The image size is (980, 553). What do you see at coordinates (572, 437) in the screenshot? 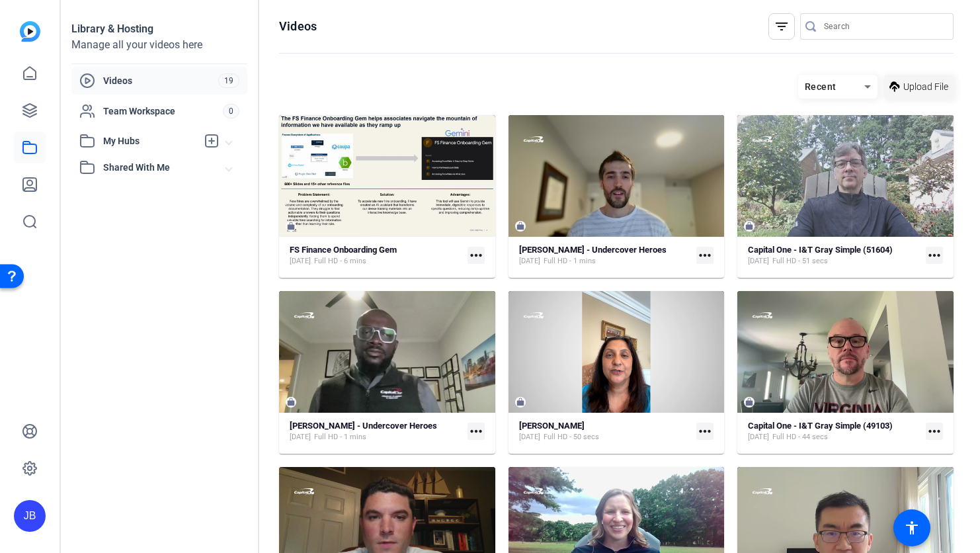
I see `span: Full HD - 50 secs` at bounding box center [572, 437].